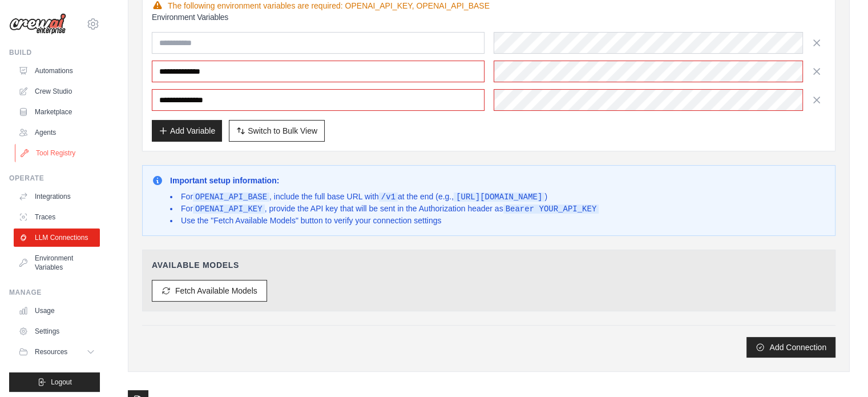  I want to click on a: Environment Variables, so click(57, 263).